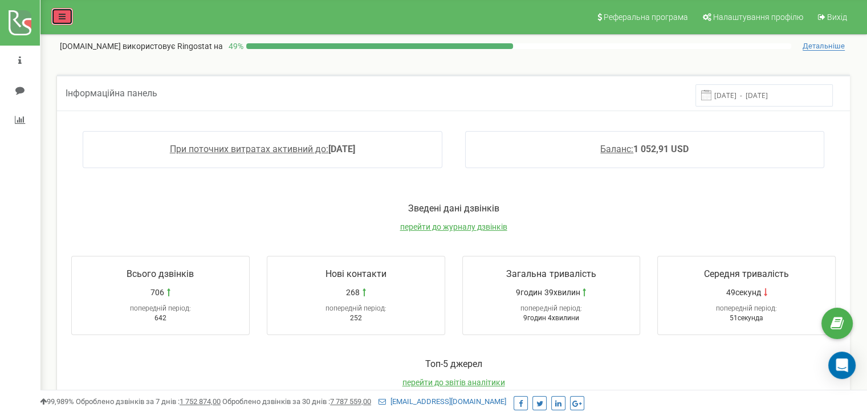 This screenshot has width=867, height=416. I want to click on span: 9годин 4хвилини, so click(551, 318).